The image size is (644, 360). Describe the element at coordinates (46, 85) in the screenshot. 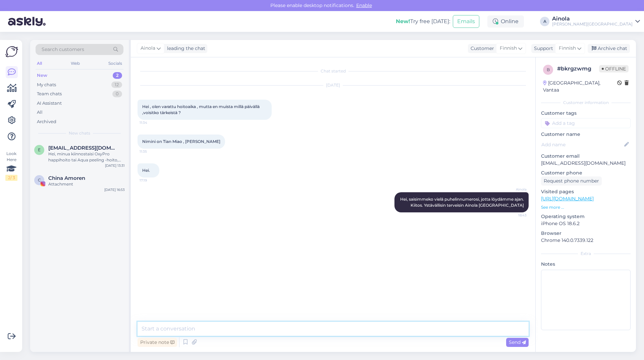

I see `div: My chats` at that location.